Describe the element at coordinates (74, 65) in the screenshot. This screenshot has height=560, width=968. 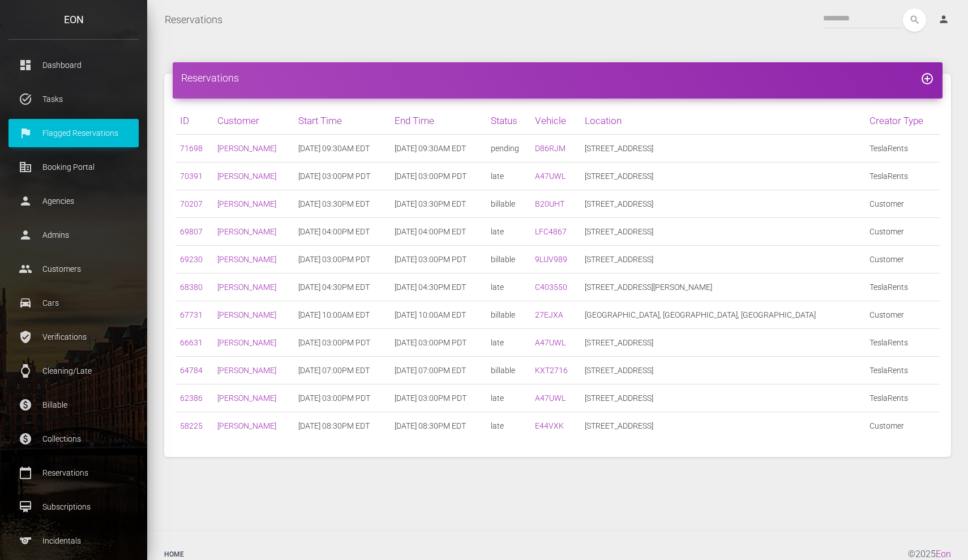
I see `a: dashboard Dashboard` at that location.